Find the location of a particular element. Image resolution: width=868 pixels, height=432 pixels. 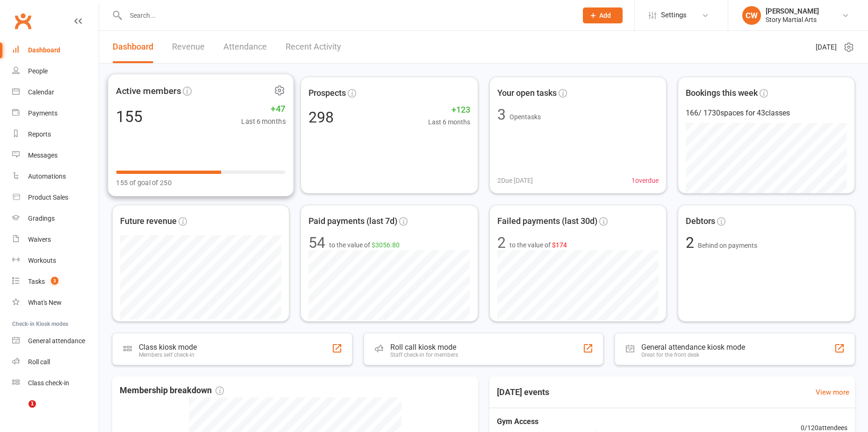

a: Payments is located at coordinates (55, 113).